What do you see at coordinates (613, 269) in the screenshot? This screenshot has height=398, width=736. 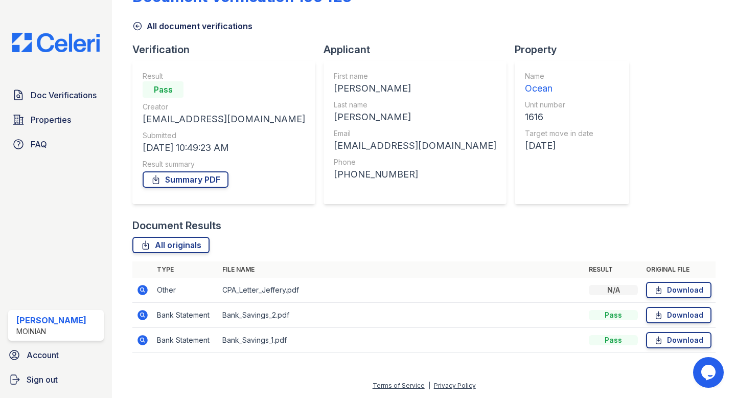 I see `th: Result` at bounding box center [613, 269].